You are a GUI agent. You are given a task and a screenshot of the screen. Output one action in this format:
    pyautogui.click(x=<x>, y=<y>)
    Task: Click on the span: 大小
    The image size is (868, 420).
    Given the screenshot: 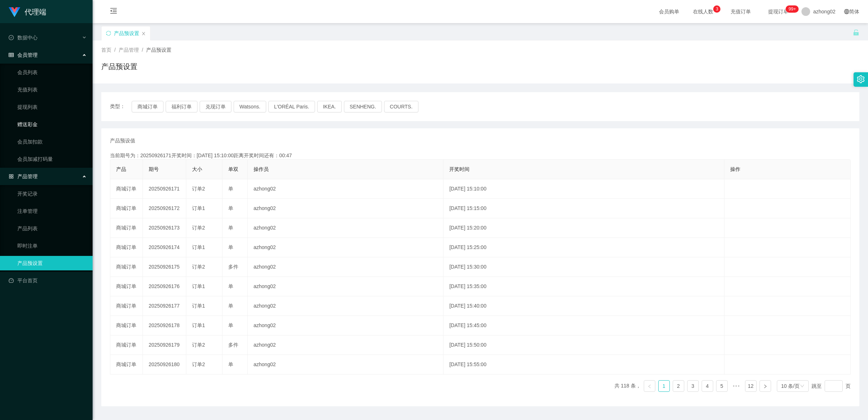 What is the action you would take?
    pyautogui.click(x=197, y=169)
    